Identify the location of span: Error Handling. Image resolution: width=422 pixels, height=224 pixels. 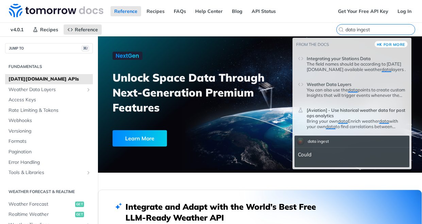
(50, 162).